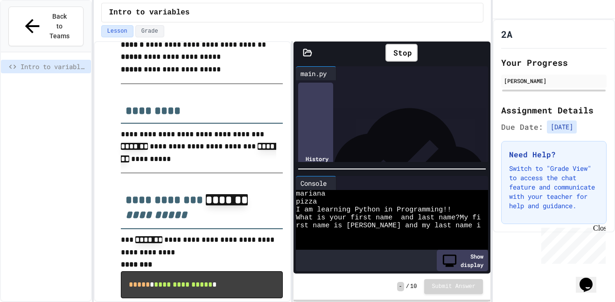 The width and height of the screenshot is (615, 302). Describe the element at coordinates (522, 127) in the screenshot. I see `span: Due Date:` at that location.